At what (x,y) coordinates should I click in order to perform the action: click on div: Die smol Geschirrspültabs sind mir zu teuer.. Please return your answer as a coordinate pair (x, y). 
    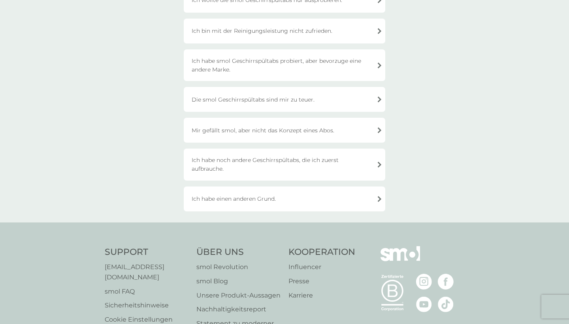
    Looking at the image, I should click on (285, 99).